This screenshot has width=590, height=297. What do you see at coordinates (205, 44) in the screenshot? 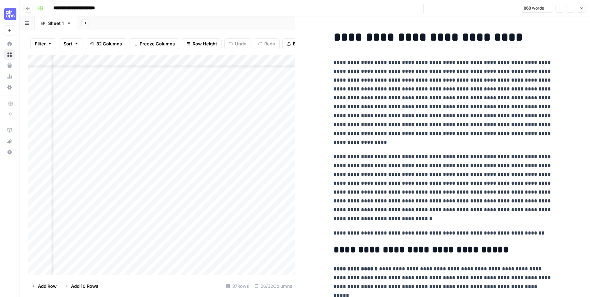
I see `span: Row Height` at bounding box center [205, 44].